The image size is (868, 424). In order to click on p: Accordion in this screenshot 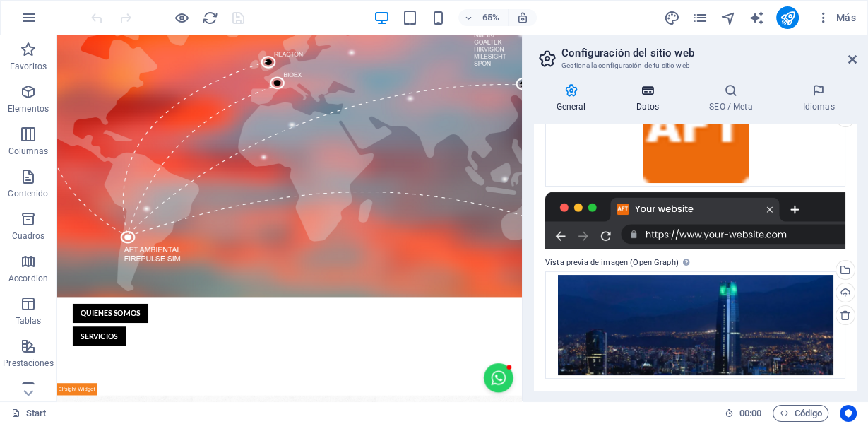, I will do `click(28, 278)`.